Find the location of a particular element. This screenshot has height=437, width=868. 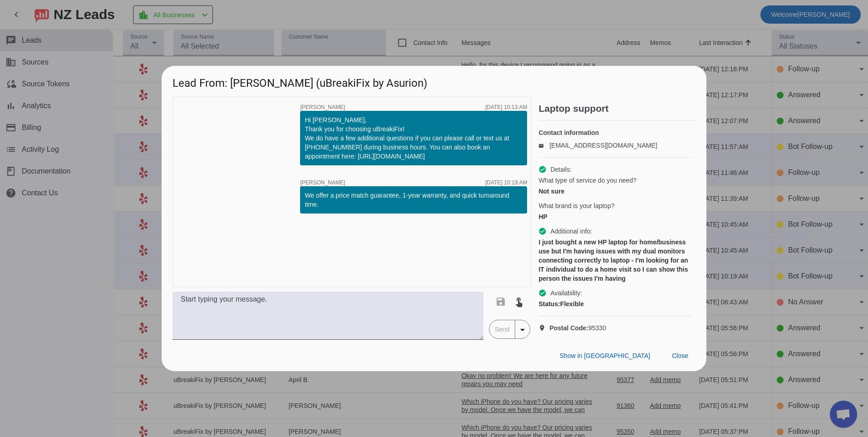

span: Close is located at coordinates (680, 356).